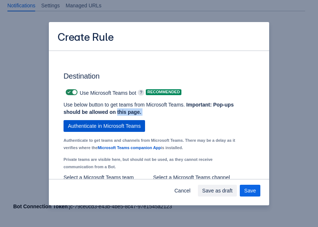  Describe the element at coordinates (85, 38) in the screenshot. I see `h3: Create Rule` at that location.